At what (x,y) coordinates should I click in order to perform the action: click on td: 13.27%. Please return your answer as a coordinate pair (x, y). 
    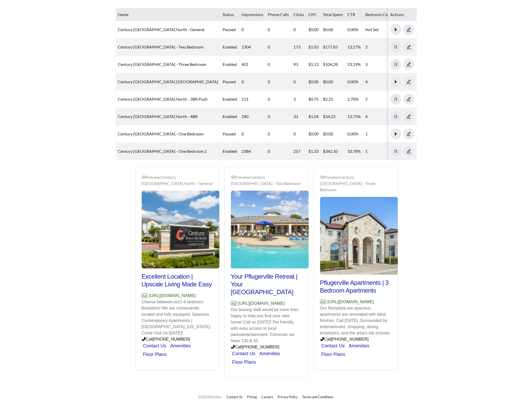
    Looking at the image, I should click on (354, 47).